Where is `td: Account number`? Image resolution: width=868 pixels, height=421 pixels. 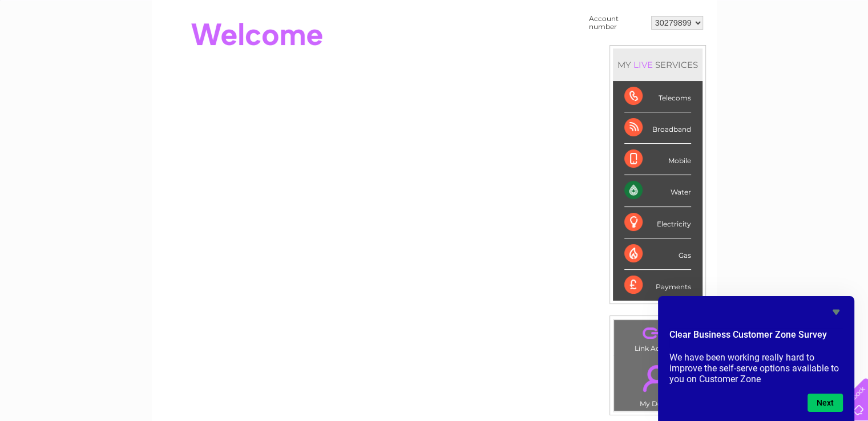
td: Account number is located at coordinates (617, 23).